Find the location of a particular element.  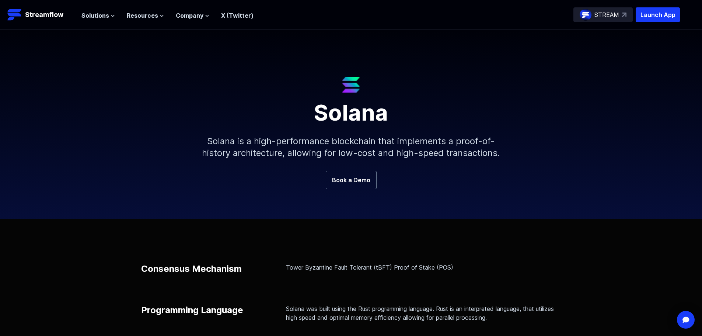

h1: Solana is located at coordinates (351, 108).